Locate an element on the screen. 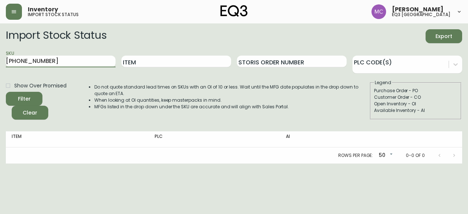 This screenshot has width=468, height=214. p: 0-0 of 0 is located at coordinates (415, 155).